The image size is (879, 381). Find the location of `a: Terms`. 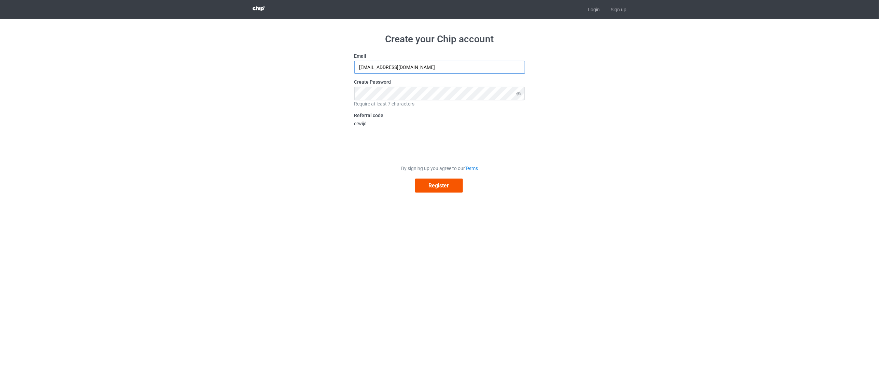

a: Terms is located at coordinates (471, 168).